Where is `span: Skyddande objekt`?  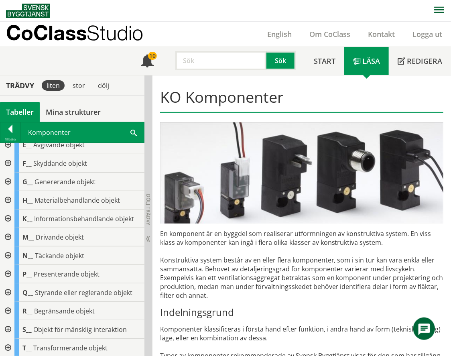
span: Skyddande objekt is located at coordinates (60, 163).